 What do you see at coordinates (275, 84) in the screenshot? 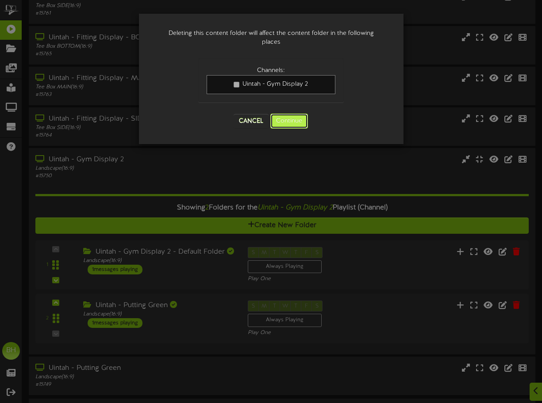
I see `span: Uintah - Gym Display 2` at bounding box center [275, 84].